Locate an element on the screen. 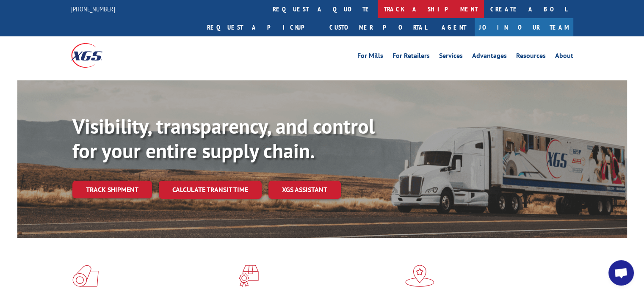 This screenshot has width=644, height=294. a: Advantages is located at coordinates (489, 57).